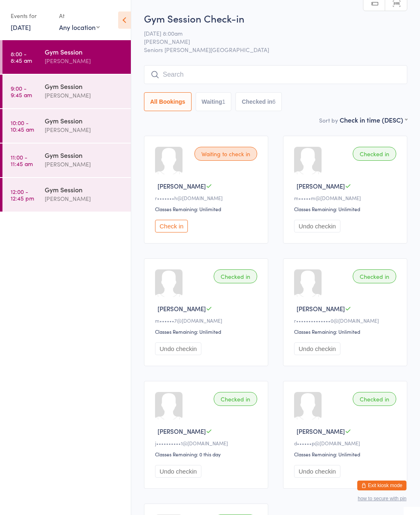  Describe the element at coordinates (226, 154) in the screenshot. I see `div: Waiting to check in` at that location.